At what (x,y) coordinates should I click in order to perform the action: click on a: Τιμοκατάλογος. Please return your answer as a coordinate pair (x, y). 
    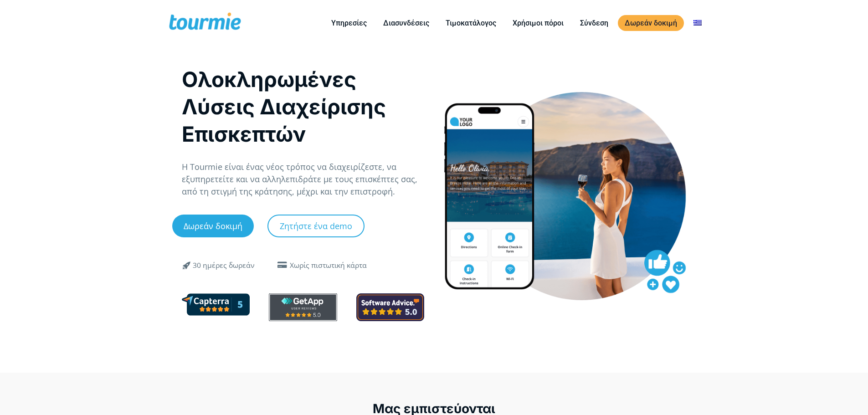
    Looking at the image, I should click on (471, 23).